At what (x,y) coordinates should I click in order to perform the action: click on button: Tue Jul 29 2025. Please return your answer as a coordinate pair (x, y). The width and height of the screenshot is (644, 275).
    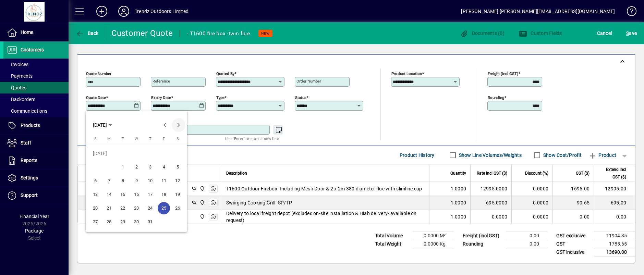
    Looking at the image, I should click on (123, 222).